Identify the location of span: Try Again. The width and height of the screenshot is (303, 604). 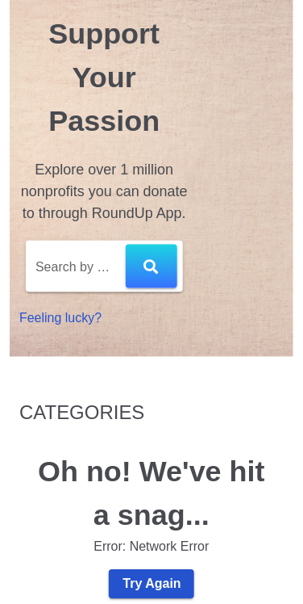
(152, 584).